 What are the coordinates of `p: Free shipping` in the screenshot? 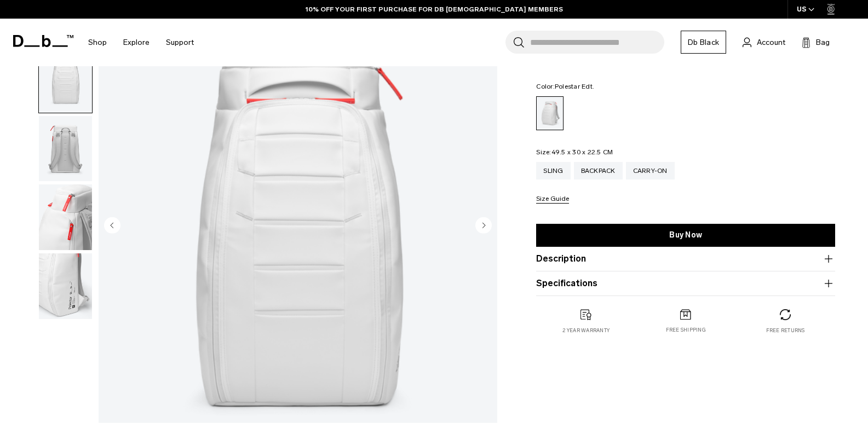 It's located at (686, 330).